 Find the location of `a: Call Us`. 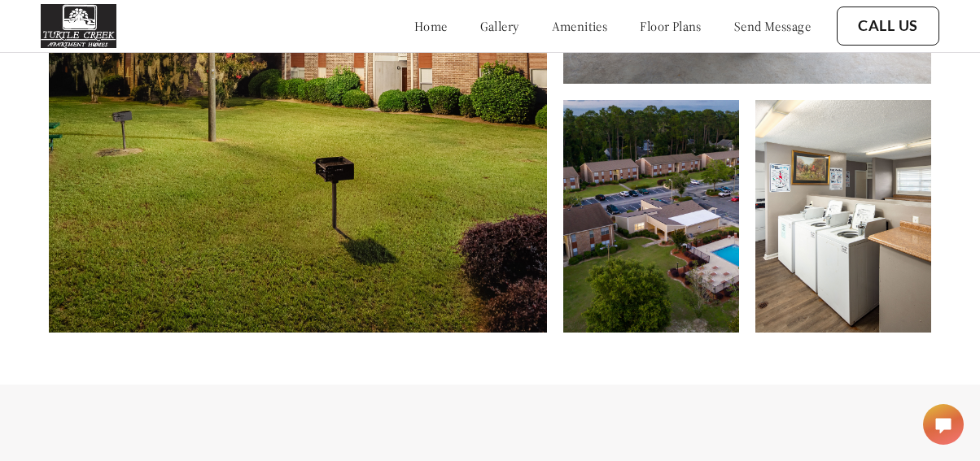

a: Call Us is located at coordinates (888, 26).